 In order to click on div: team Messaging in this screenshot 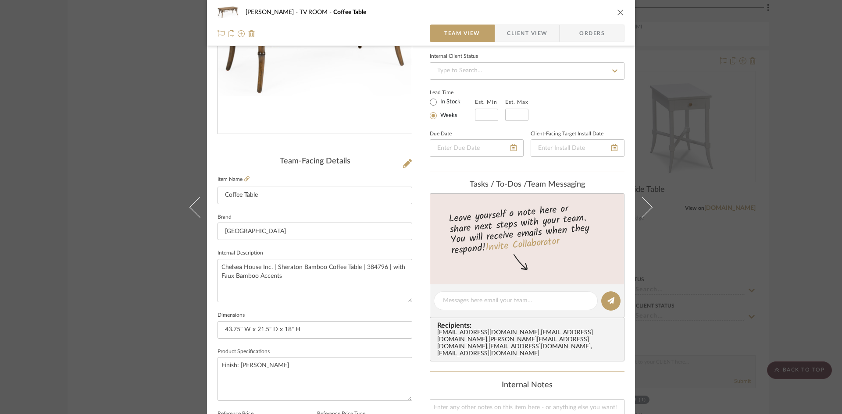, I will do `click(527, 185)`.